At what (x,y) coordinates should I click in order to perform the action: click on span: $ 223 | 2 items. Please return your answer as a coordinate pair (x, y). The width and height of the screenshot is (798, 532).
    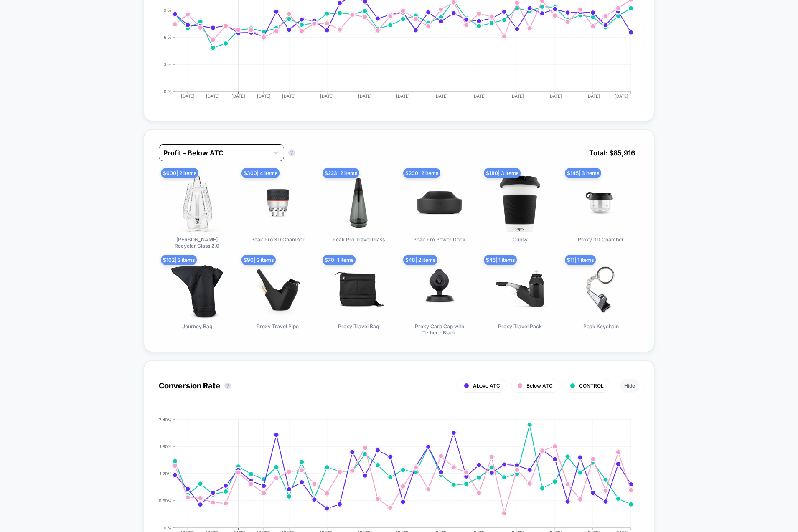
    Looking at the image, I should click on (341, 173).